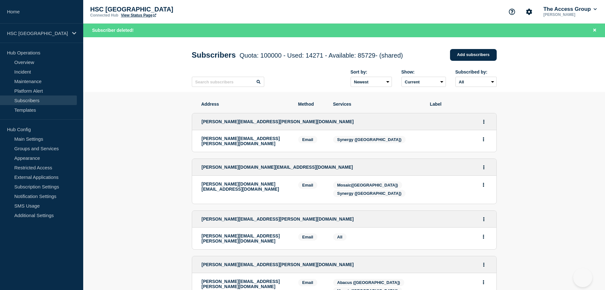 Image resolution: width=605 pixels, height=290 pixels. What do you see at coordinates (424, 72) in the screenshot?
I see `div: Show:` at bounding box center [424, 72].